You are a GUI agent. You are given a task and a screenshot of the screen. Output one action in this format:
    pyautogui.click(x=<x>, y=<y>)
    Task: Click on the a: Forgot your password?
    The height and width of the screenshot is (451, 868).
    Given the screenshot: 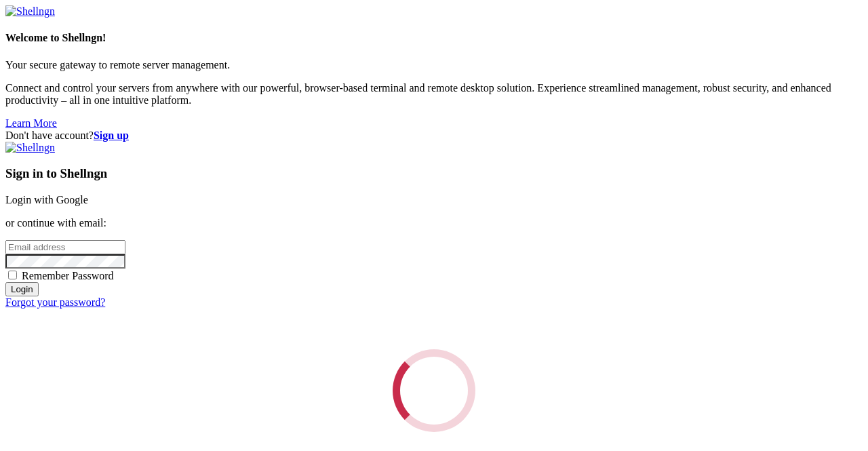 What is the action you would take?
    pyautogui.click(x=55, y=301)
    